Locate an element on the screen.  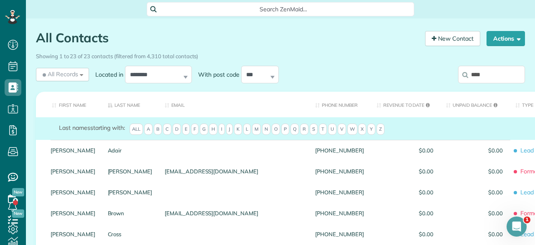
th: Revenue to Date: activate to sort column ascending is located at coordinates (405, 104).